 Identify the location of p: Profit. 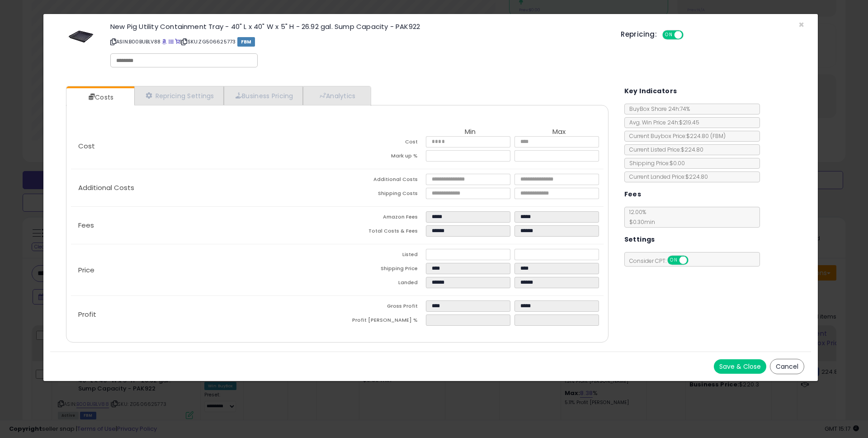
(204, 314).